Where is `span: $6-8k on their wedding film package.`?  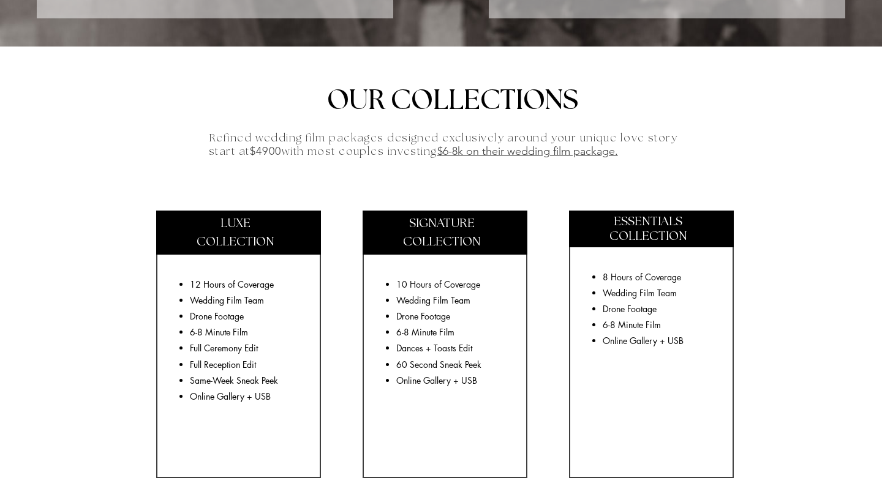 span: $6-8k on their wedding film package. is located at coordinates (527, 151).